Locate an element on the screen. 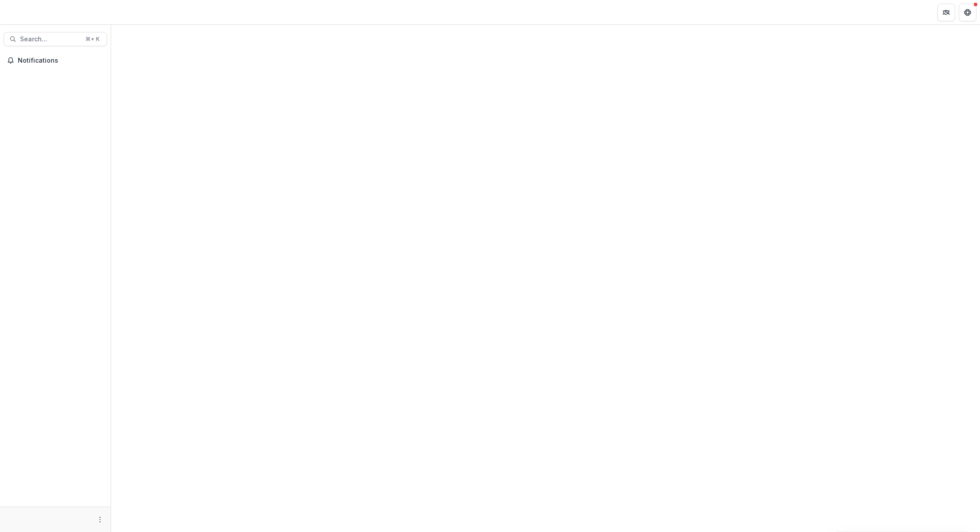  nav: breadcrumb is located at coordinates (134, 12).